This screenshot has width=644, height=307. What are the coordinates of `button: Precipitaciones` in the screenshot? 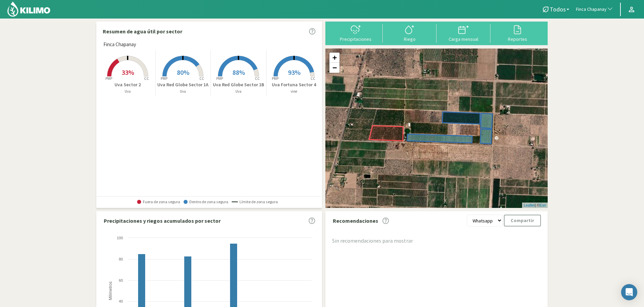 It's located at (356, 33).